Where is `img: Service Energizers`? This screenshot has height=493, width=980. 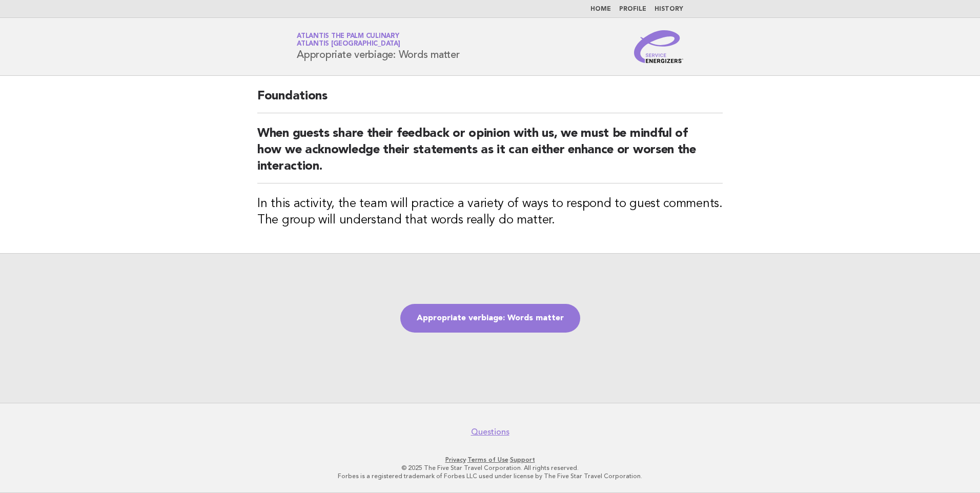 img: Service Energizers is located at coordinates (659, 46).